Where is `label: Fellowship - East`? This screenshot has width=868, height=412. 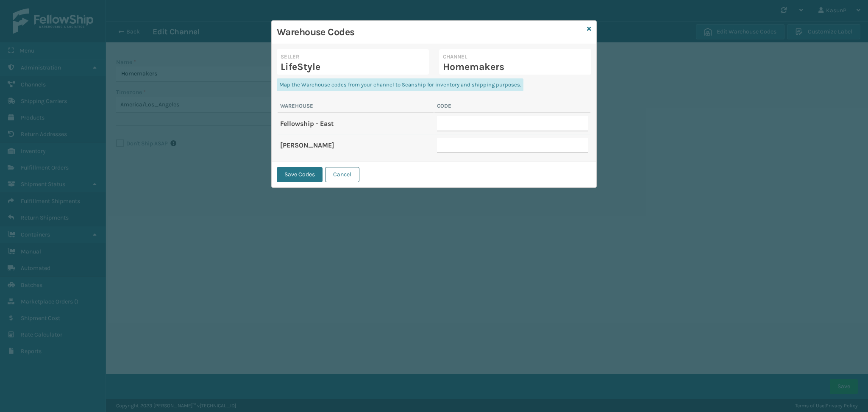
label: Fellowship - East is located at coordinates (307, 123).